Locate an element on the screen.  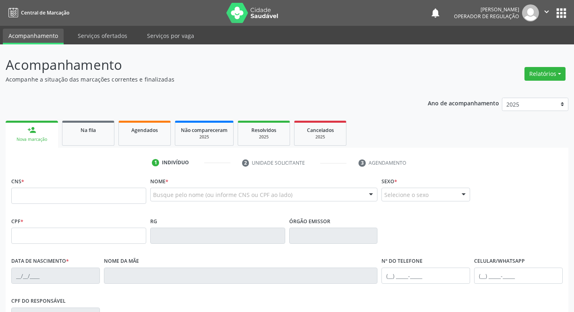
a: Central de Marcação is located at coordinates (37, 12).